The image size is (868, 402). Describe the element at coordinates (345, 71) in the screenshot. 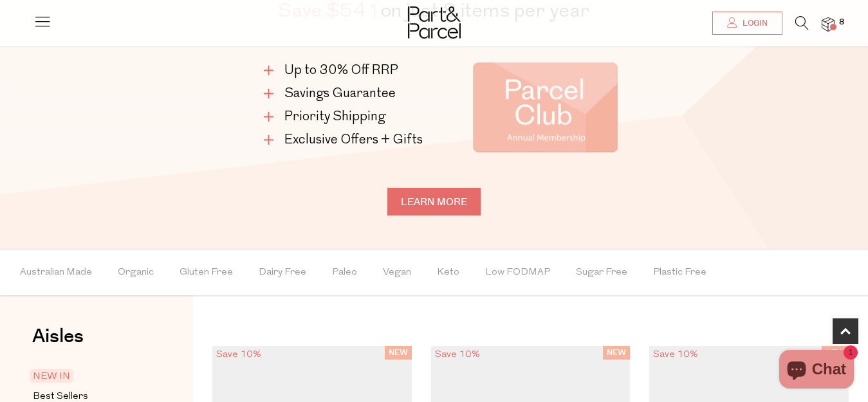

I see `li: Up to 30% Off RRP` at that location.